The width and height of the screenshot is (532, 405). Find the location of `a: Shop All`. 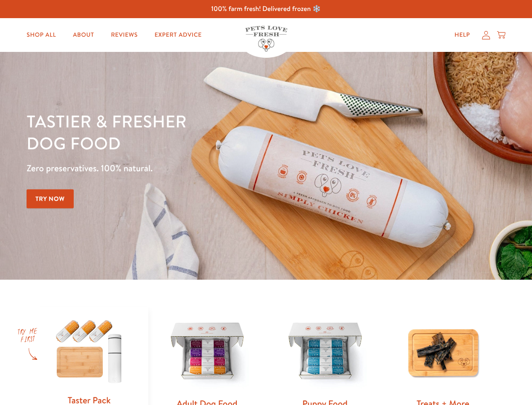

a: Shop All is located at coordinates (41, 35).